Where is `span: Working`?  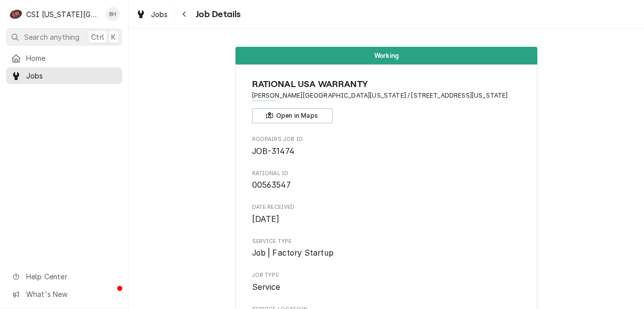
span: Working is located at coordinates (387, 56).